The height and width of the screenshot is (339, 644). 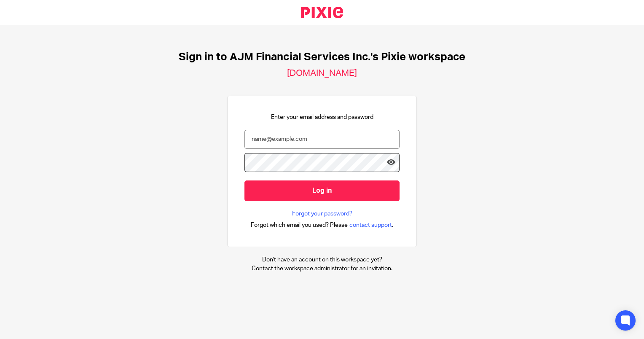 I want to click on span: contact support, so click(x=371, y=225).